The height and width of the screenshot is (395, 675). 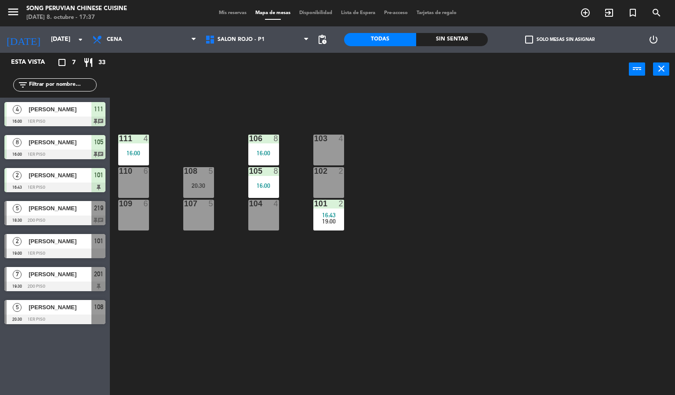 I want to click on div: 105, so click(x=249, y=171).